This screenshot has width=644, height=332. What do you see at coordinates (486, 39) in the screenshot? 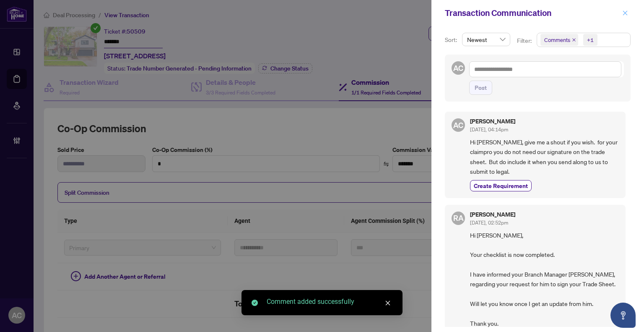
I see `span: Newest` at bounding box center [486, 39].